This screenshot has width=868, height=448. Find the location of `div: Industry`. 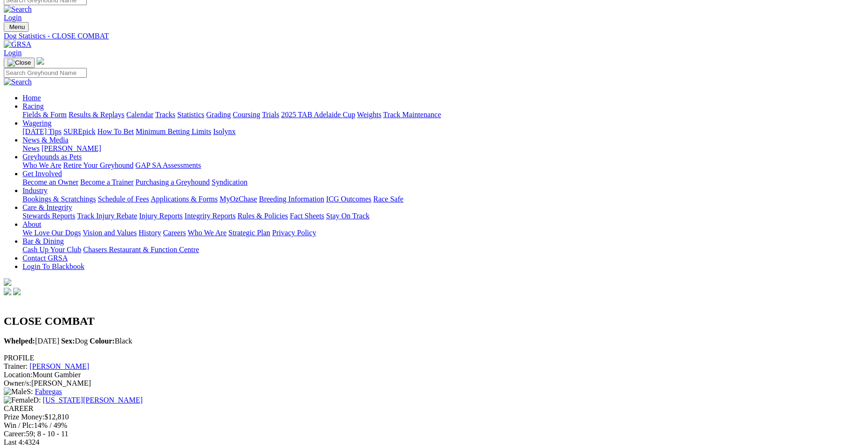

div: Industry is located at coordinates (444, 199).